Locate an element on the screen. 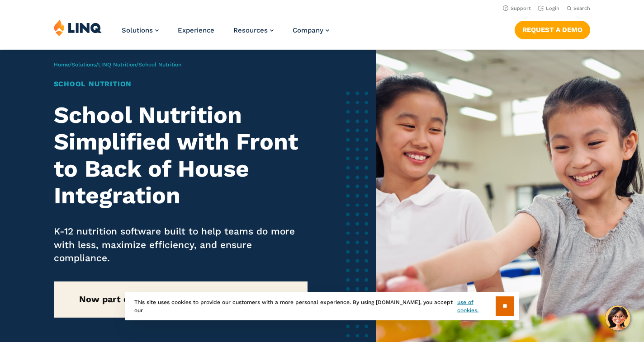 Image resolution: width=644 pixels, height=342 pixels. span: School Nutrition is located at coordinates (160, 65).